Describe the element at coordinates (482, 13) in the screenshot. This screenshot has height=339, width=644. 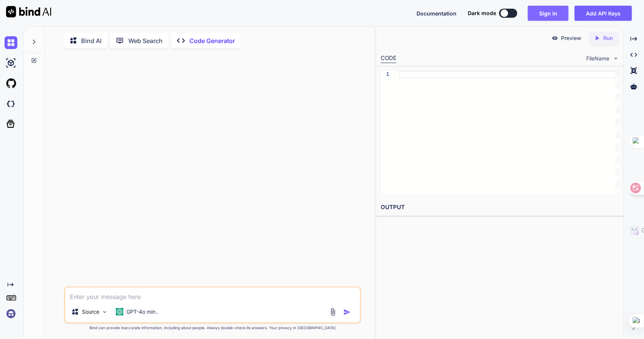
I see `span: Dark mode` at that location.